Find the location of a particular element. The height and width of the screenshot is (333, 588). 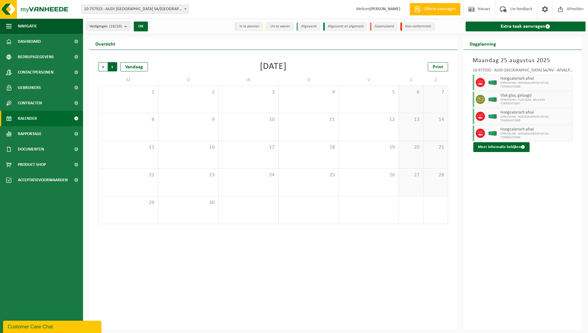

span: Product Shop is located at coordinates (32, 164).